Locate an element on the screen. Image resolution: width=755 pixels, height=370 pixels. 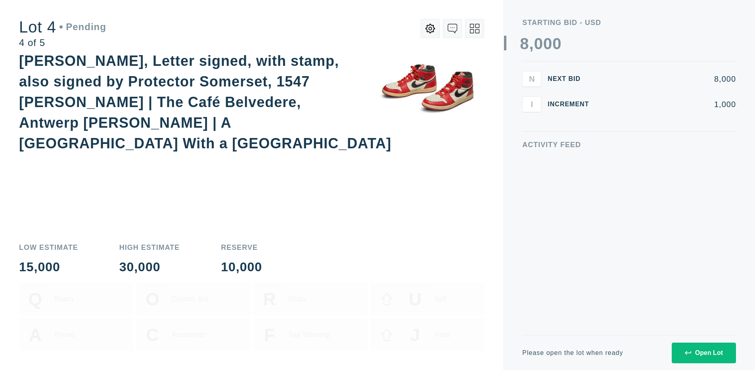
div: Starting Bid - USD is located at coordinates (629, 23).